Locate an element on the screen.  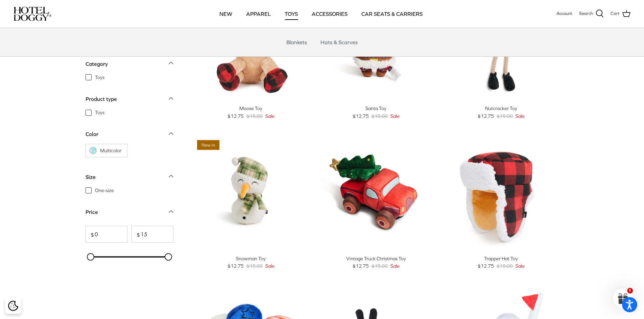
a: hoteldoggycom is located at coordinates (32, 14).